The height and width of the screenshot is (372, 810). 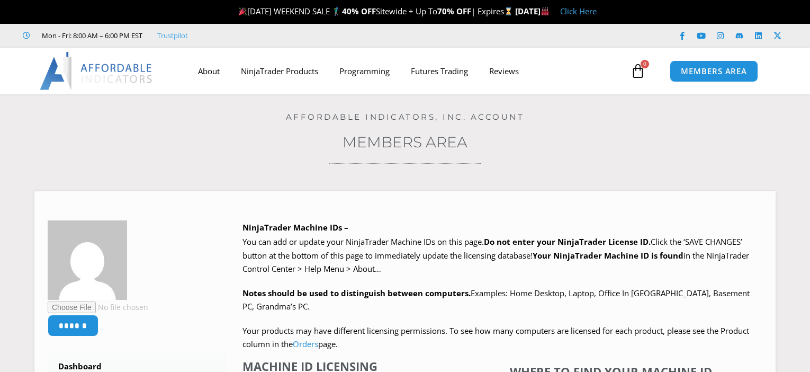 What do you see at coordinates (363, 241) in the screenshot?
I see `span: You can add or update your NinjaTrader Machine IDs on this page.` at bounding box center [363, 241].